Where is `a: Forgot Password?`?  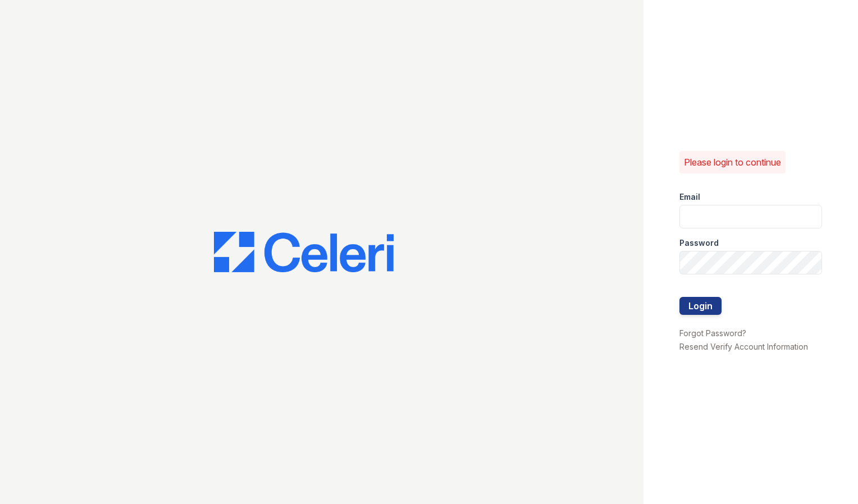 a: Forgot Password? is located at coordinates (713, 333).